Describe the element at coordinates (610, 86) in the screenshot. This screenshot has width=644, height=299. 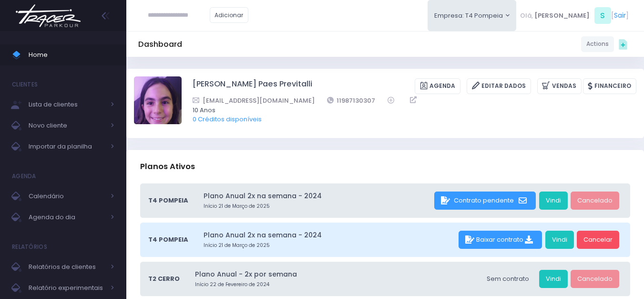
I see `a: Financeiro` at that location.